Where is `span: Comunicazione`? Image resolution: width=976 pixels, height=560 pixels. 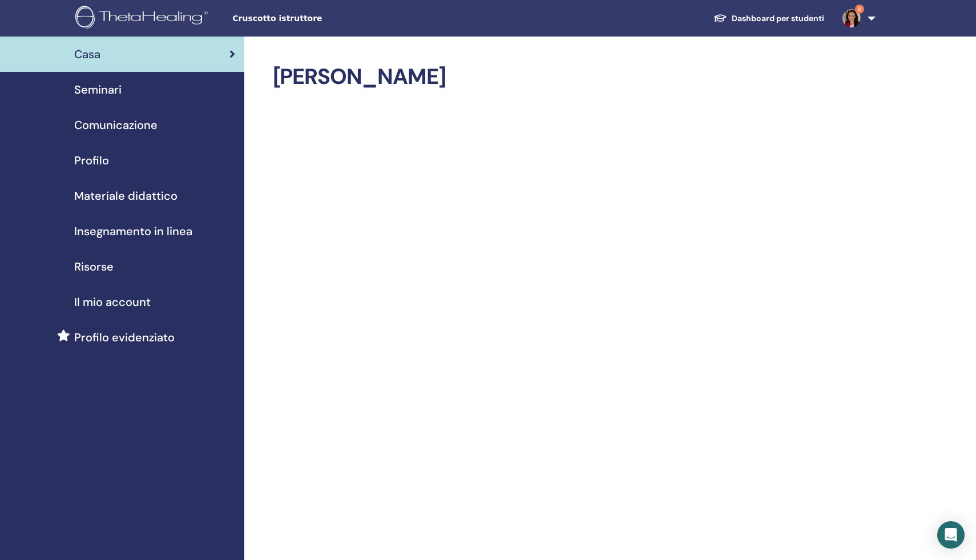
span: Comunicazione is located at coordinates (116, 125).